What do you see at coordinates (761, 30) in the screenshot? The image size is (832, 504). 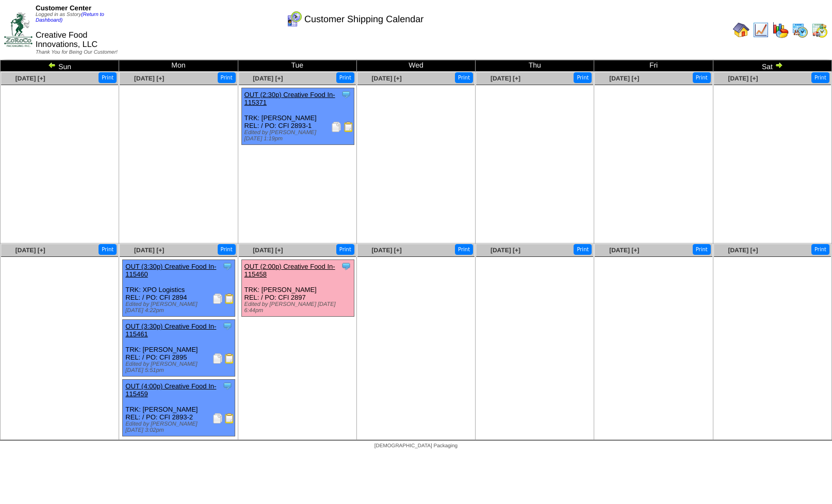 I see `img: line_graph.gif` at bounding box center [761, 30].